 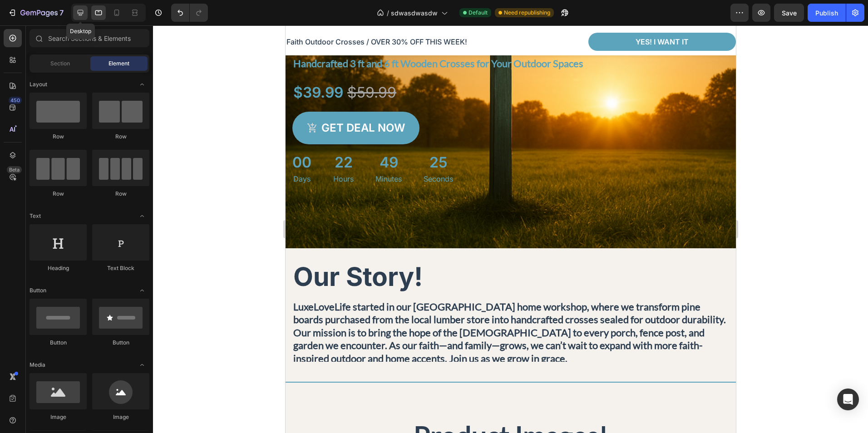 I want to click on p: 7, so click(x=61, y=12).